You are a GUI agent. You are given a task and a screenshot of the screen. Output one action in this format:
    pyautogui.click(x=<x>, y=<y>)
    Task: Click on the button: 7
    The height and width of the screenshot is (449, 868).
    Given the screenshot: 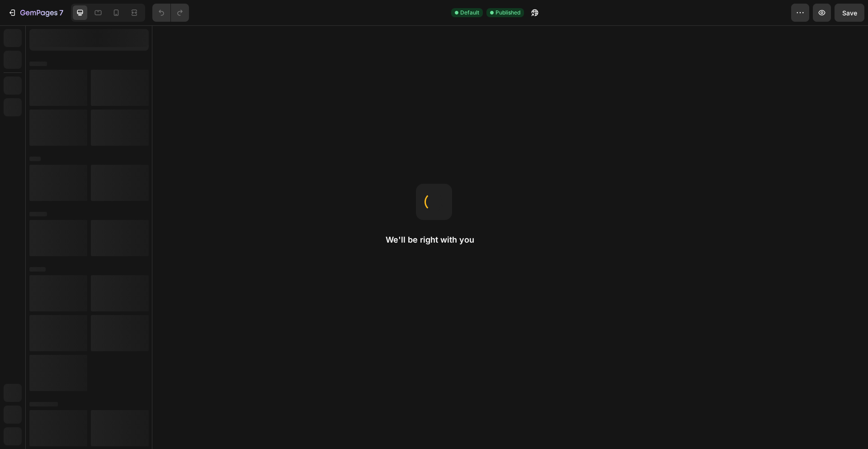 What is the action you would take?
    pyautogui.click(x=35, y=12)
    